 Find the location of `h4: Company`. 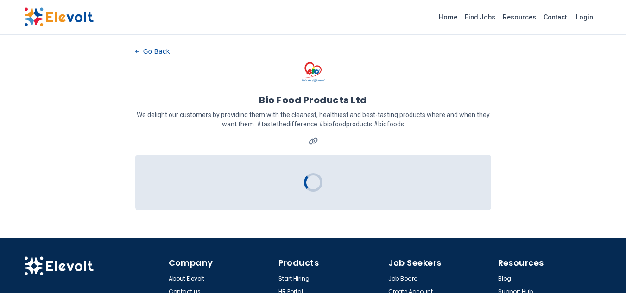

h4: Company is located at coordinates (220, 263).